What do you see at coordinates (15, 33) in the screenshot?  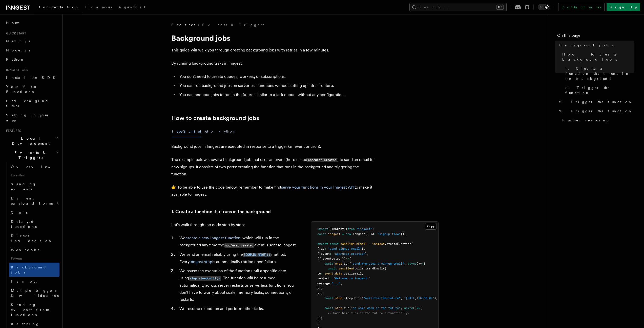 I see `span: Quick start` at bounding box center [15, 33].